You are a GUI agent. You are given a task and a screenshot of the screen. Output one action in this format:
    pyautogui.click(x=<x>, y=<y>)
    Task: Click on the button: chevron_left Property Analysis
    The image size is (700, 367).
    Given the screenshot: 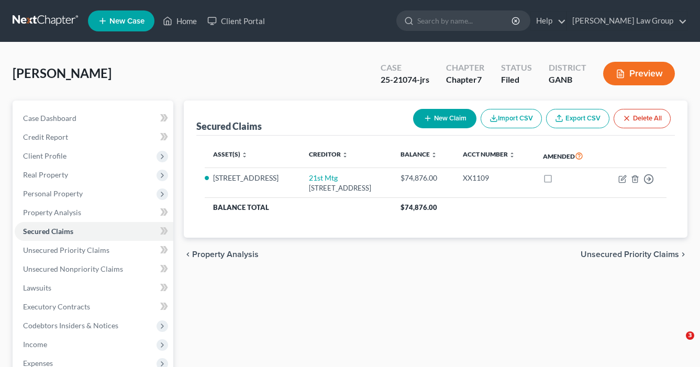 What is the action you would take?
    pyautogui.click(x=221, y=254)
    